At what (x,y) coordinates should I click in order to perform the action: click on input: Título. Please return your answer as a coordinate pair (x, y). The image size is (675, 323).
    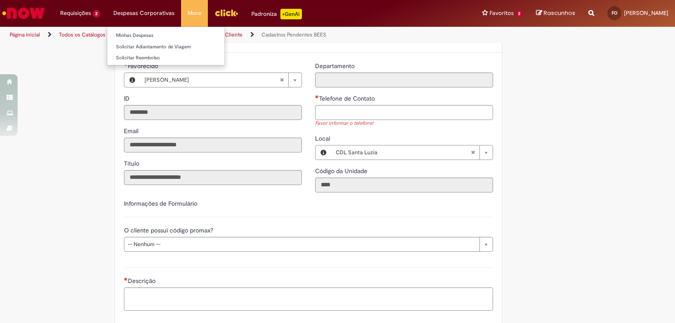
    Looking at the image, I should click on (213, 178).